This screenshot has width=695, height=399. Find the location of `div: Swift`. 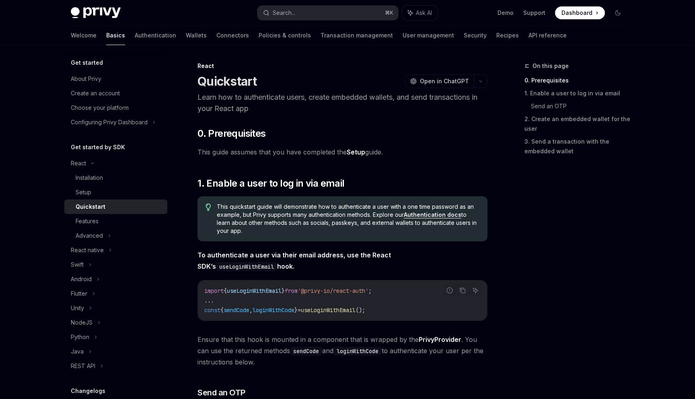

div: Swift is located at coordinates (77, 265).